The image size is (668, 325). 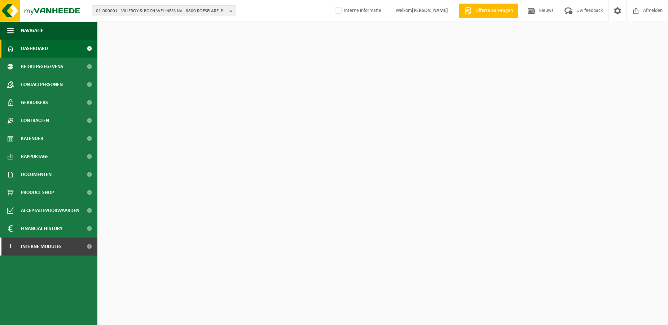 I want to click on span: Navigatie, so click(x=32, y=31).